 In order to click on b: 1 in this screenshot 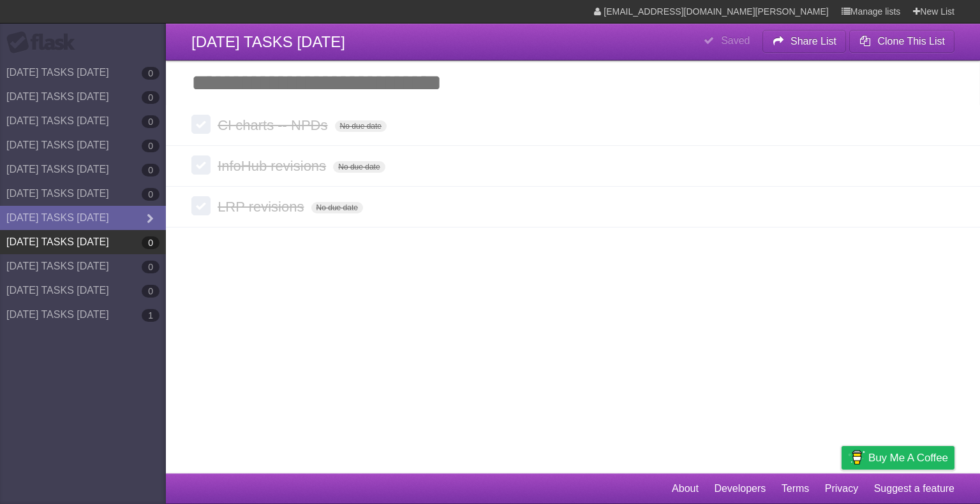, I will do `click(151, 316)`.